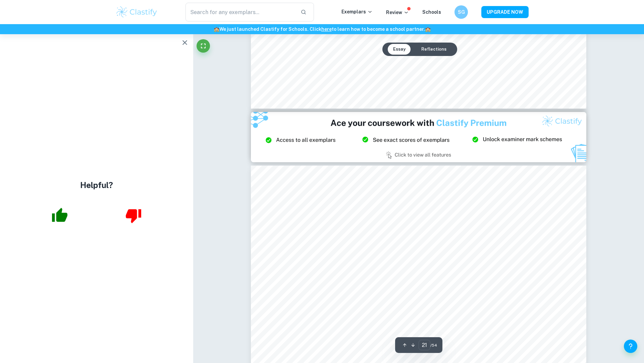 Image resolution: width=644 pixels, height=363 pixels. I want to click on input: Search for any exemplars..., so click(240, 12).